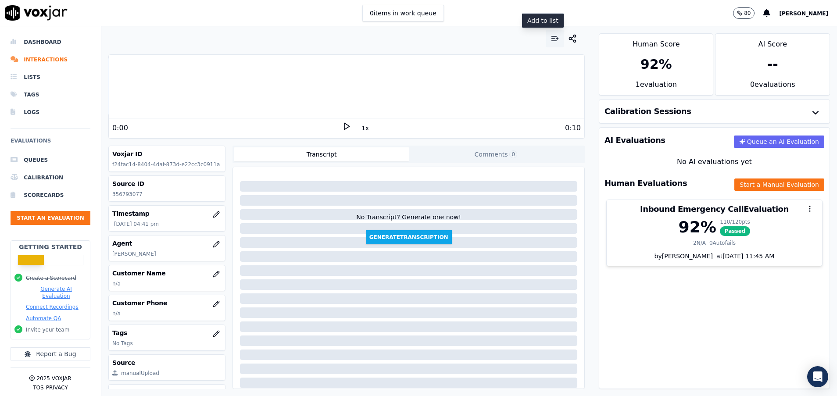 The width and height of the screenshot is (837, 396). What do you see at coordinates (140, 373) in the screenshot?
I see `div: manualUpload` at bounding box center [140, 373].